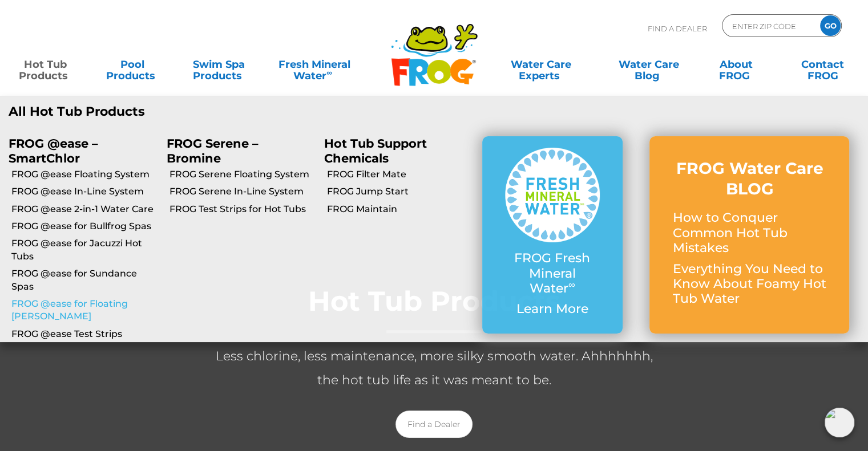 The width and height of the screenshot is (868, 451). Describe the element at coordinates (242, 209) in the screenshot. I see `a: FROG Test Strips for Hot Tubs` at that location.